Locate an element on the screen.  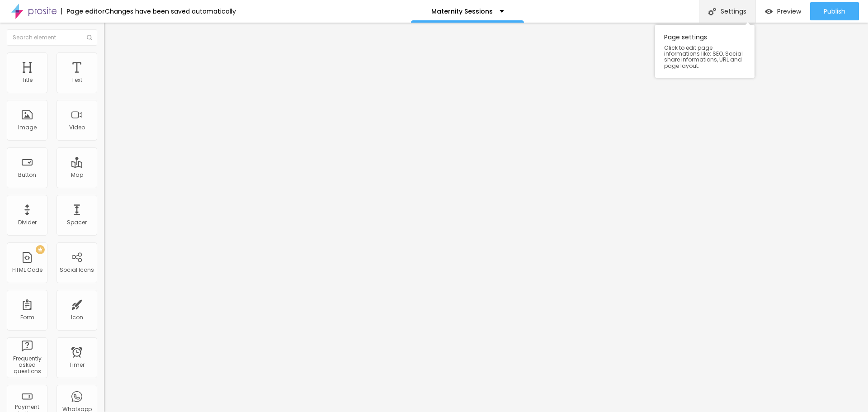
div: HTML Code is located at coordinates (27, 270).